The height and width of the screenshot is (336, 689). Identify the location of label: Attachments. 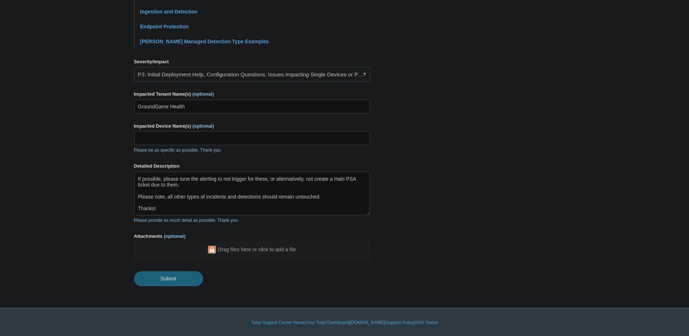
(252, 236).